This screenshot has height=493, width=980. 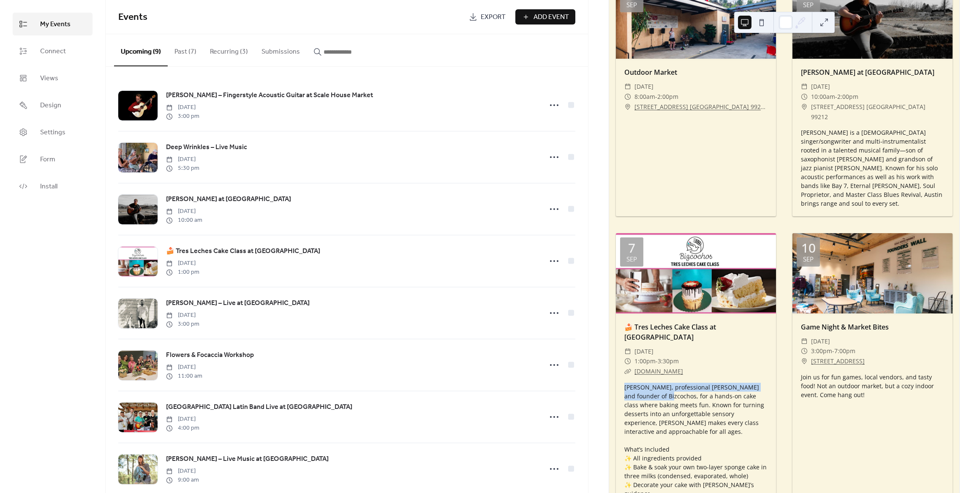 I want to click on span: Events, so click(x=133, y=17).